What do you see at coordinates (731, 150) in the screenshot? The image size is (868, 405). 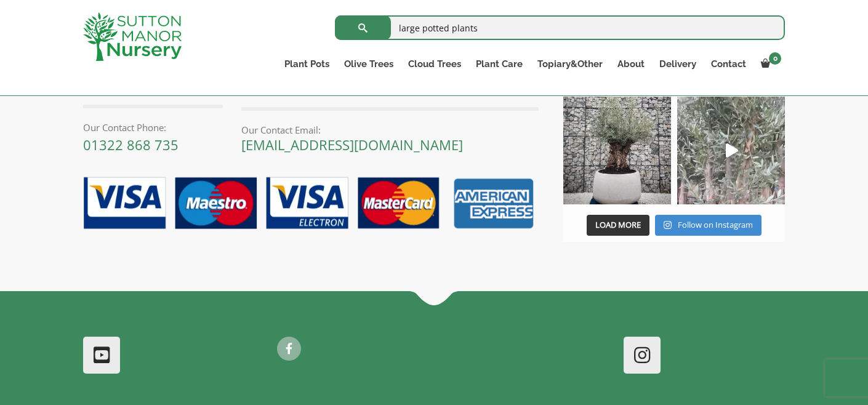 I see `img: New arrivals Monday morning of beautiful olive trees 🤩🤩 The weather is beautiful this summer, gre...` at bounding box center [731, 150].